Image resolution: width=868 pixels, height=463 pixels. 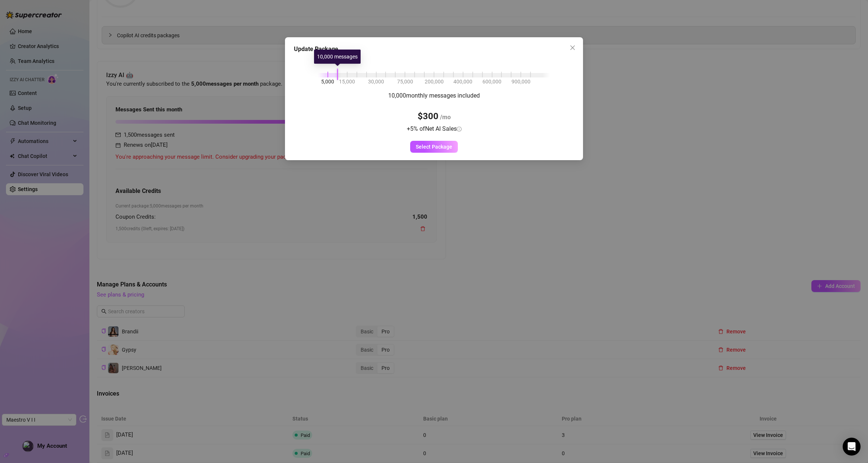 What do you see at coordinates (328, 81) in the screenshot?
I see `span: 5,000` at bounding box center [328, 81].